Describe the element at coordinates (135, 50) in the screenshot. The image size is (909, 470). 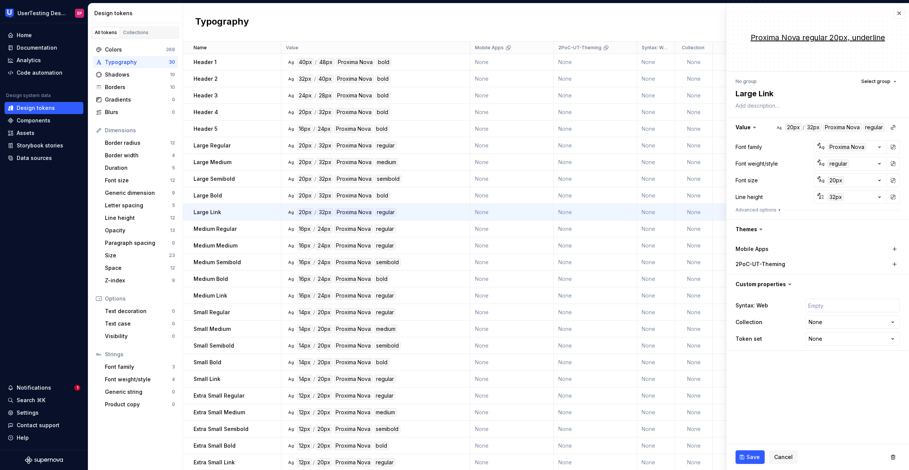
I see `div: Colors` at that location.